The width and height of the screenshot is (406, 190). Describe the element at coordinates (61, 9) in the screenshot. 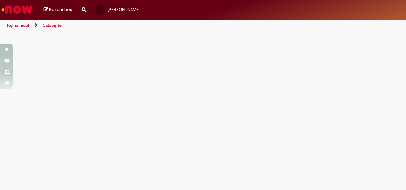

I see `span: Rascunhos` at that location.